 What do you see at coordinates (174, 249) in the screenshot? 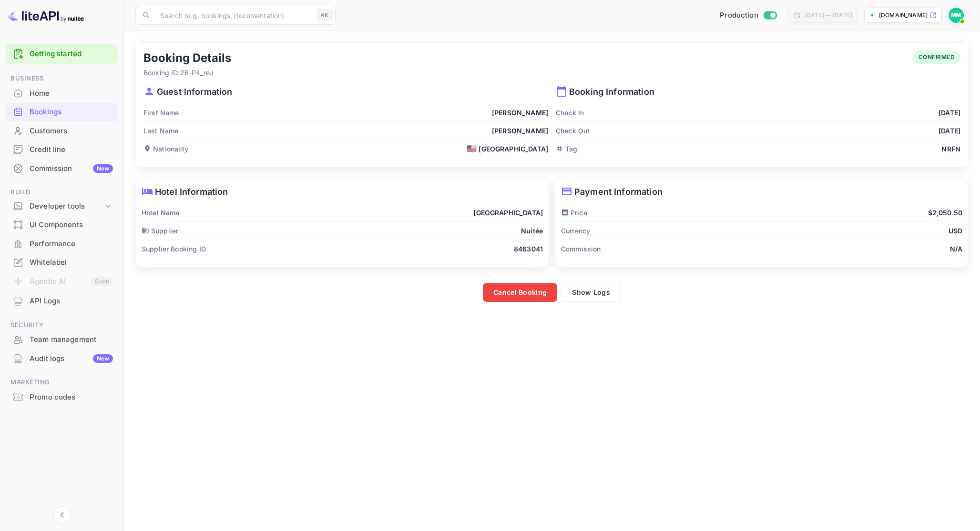
I see `p: Supplier Booking ID` at bounding box center [174, 249].